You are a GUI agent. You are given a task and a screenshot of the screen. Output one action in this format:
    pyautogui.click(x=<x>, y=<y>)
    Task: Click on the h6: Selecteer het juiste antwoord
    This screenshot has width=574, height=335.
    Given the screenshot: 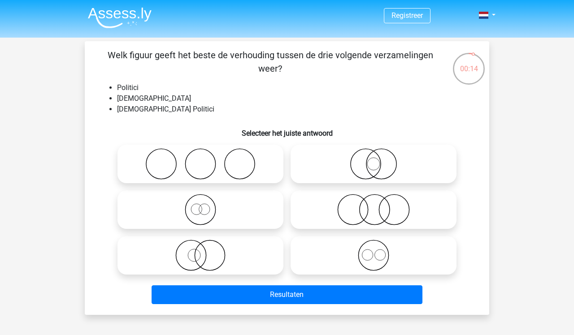 What is the action you would take?
    pyautogui.click(x=287, y=130)
    